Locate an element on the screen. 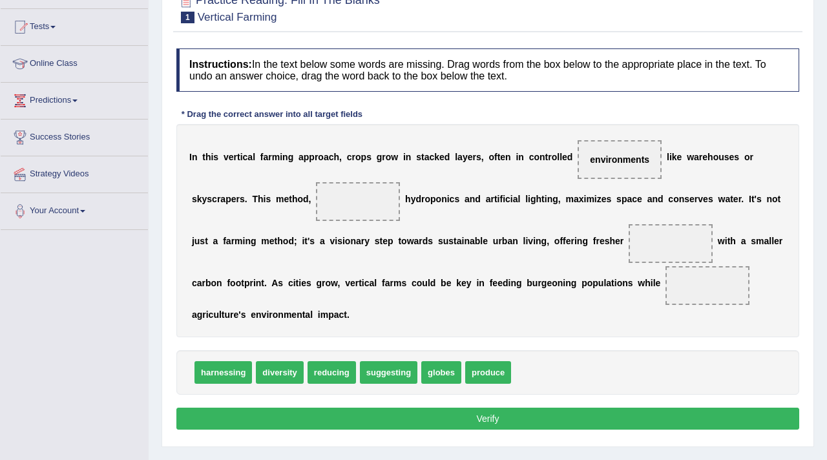  b: T is located at coordinates (255, 199).